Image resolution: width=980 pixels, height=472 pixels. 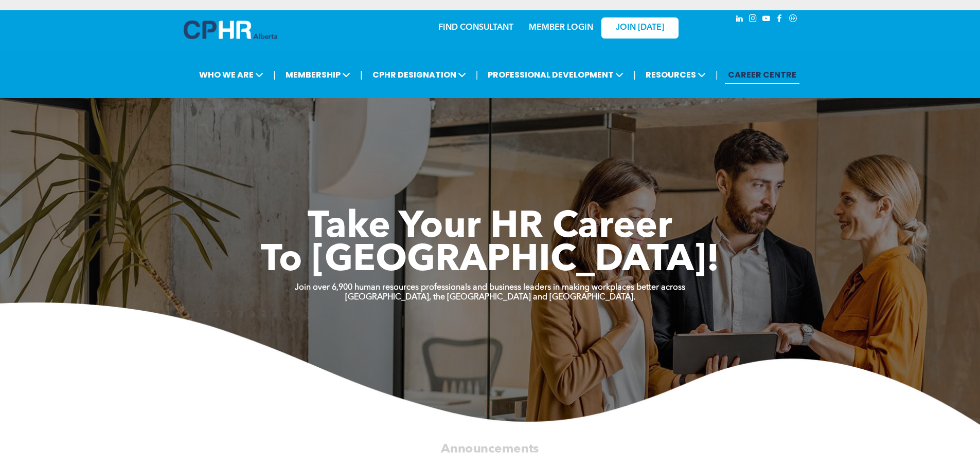 I want to click on a: Social network, so click(x=793, y=20).